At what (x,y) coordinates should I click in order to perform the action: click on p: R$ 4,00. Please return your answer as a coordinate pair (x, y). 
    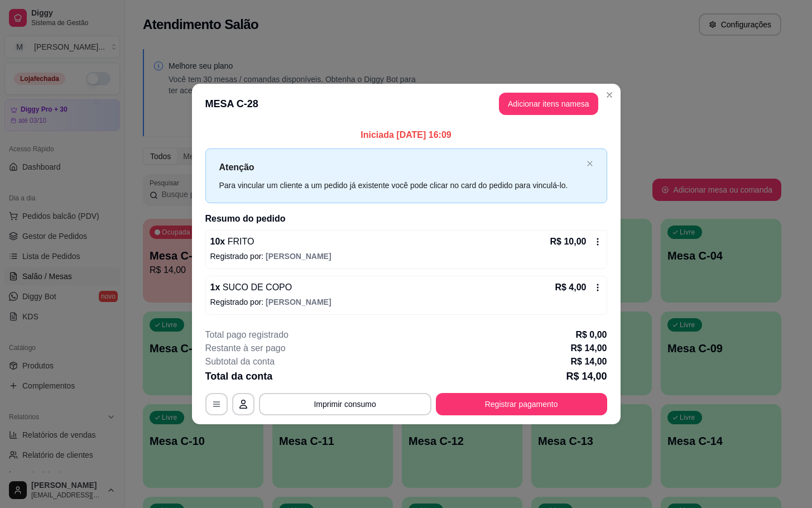
    Looking at the image, I should click on (570, 288).